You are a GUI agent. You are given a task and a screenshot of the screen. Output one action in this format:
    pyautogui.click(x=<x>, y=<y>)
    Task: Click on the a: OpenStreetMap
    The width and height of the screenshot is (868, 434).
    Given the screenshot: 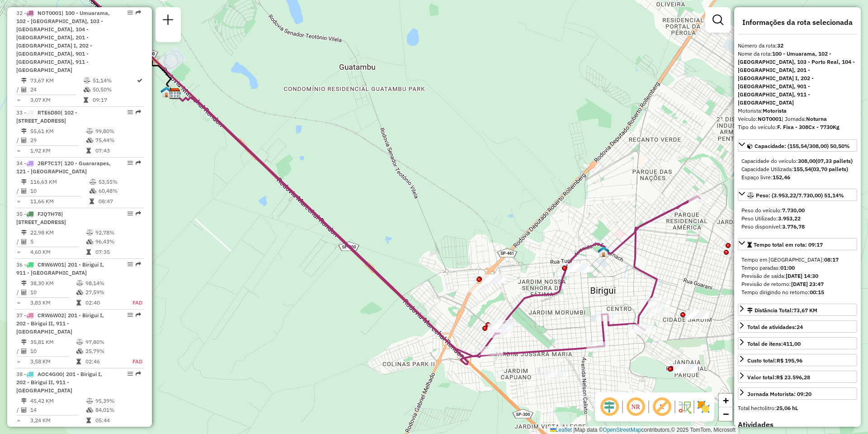 What is the action you would take?
    pyautogui.click(x=622, y=430)
    